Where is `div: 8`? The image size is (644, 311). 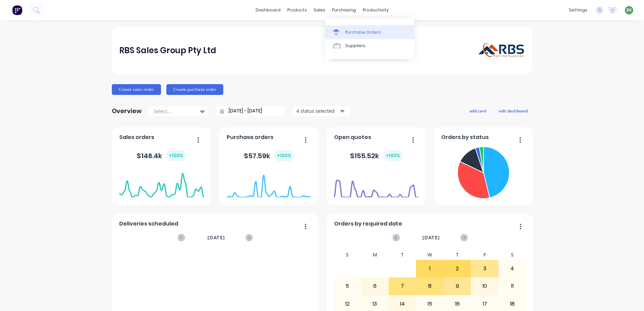
div: 8 is located at coordinates (430, 286).